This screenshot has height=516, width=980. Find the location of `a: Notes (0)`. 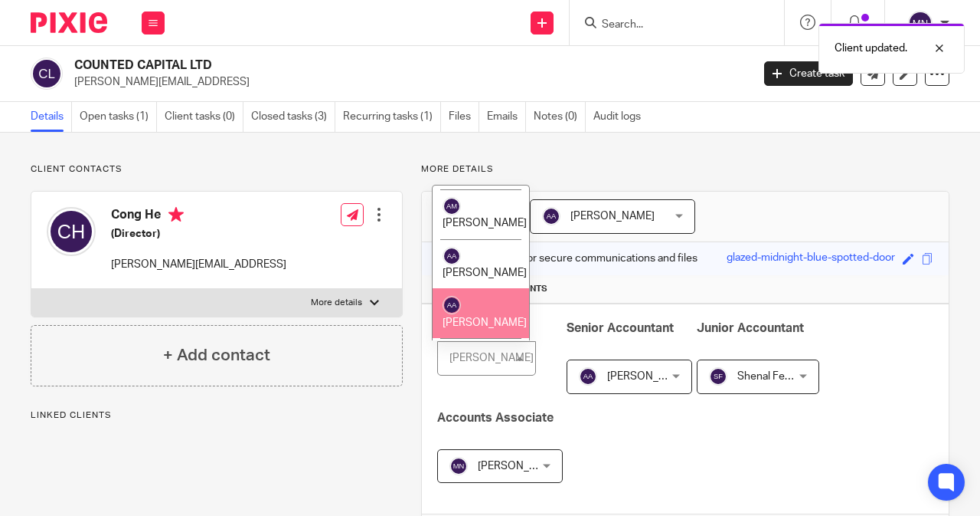

a: Notes (0) is located at coordinates (559, 117).